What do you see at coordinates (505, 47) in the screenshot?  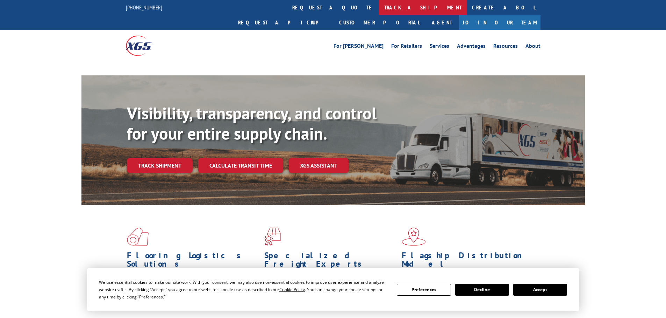 I see `a: Resources` at bounding box center [505, 47].